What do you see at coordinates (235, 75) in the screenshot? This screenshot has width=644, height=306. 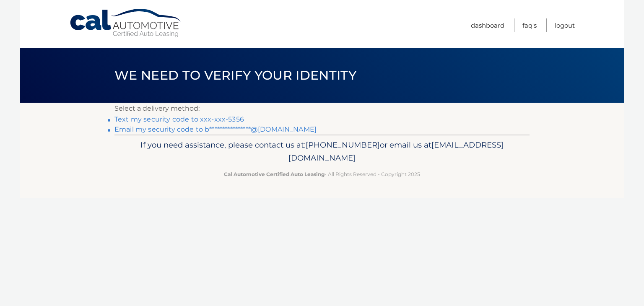 I see `span: We need to verify your identity` at bounding box center [235, 75].